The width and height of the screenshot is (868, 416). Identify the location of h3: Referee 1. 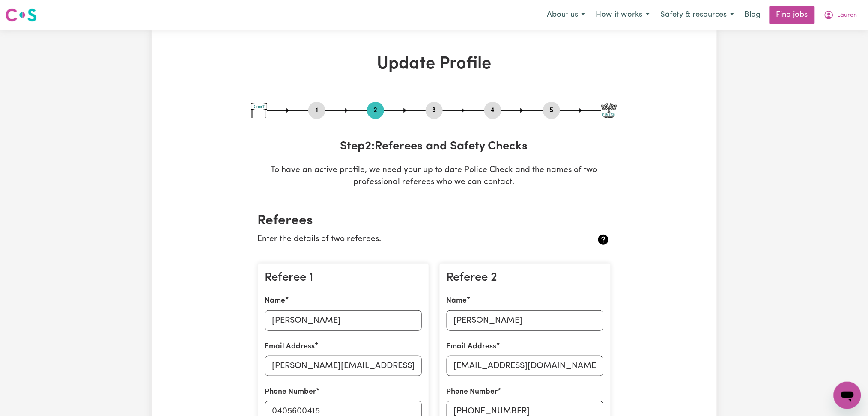
(344, 278).